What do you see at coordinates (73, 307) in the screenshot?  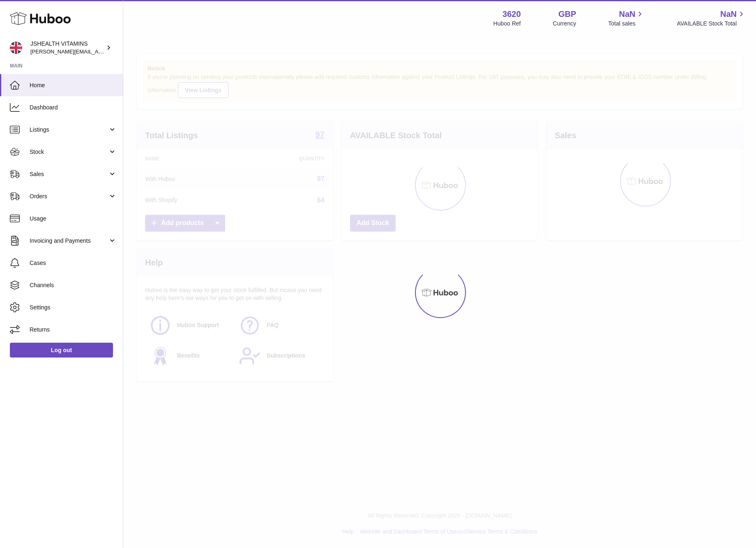 I see `span: Settings` at bounding box center [73, 307].